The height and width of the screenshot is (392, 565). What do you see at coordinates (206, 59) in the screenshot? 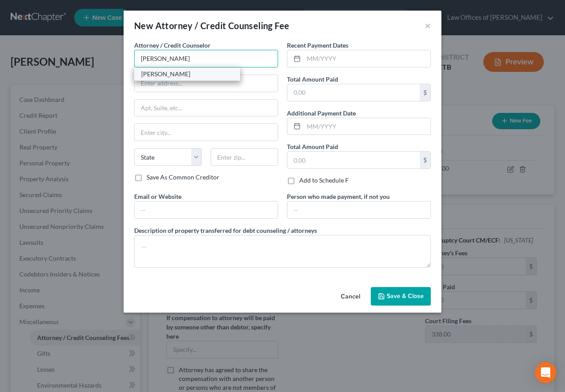
I see `input: Search creditor by name...` at bounding box center [206, 59].